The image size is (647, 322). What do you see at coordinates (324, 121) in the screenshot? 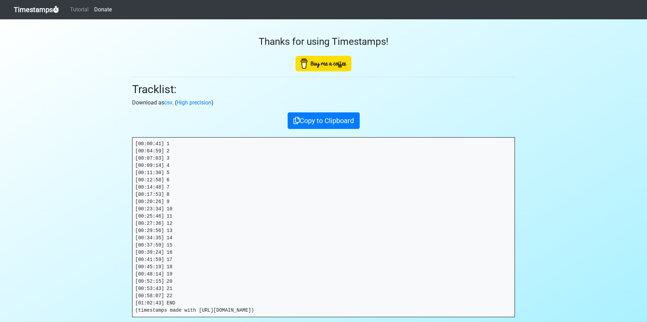
I see `button: Copy to Clipboard` at bounding box center [324, 121].